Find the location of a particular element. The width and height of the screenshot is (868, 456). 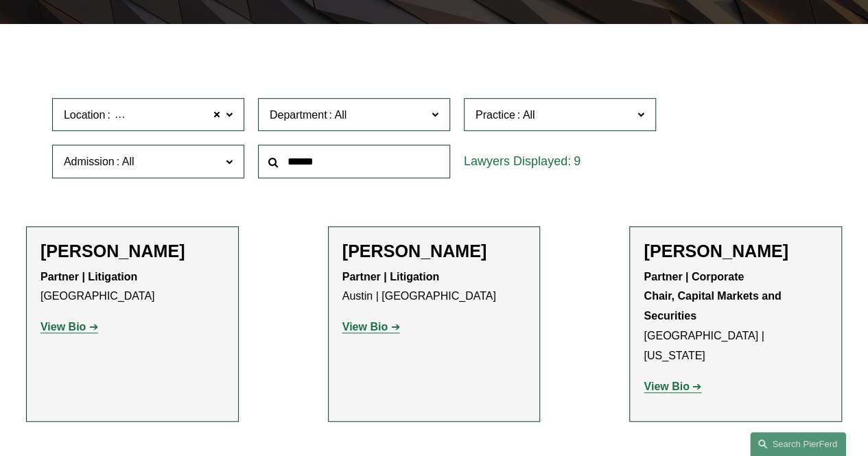

span: Admission is located at coordinates (89, 161).